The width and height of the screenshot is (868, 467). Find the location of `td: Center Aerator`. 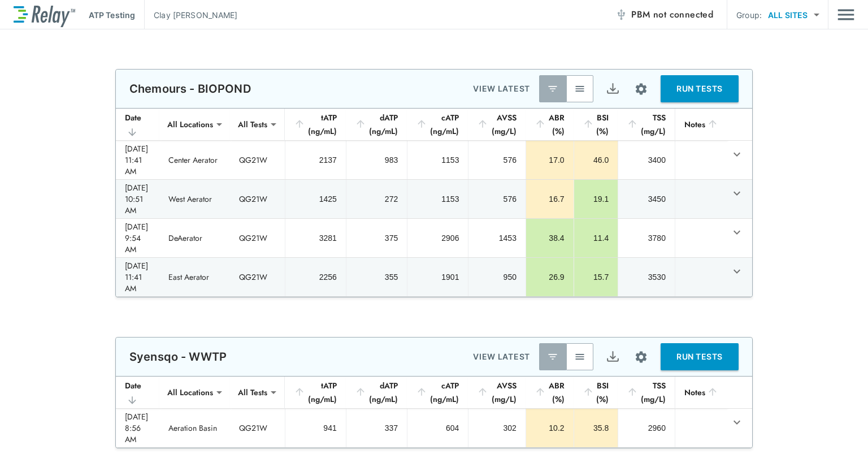

td: Center Aerator is located at coordinates (195, 160).